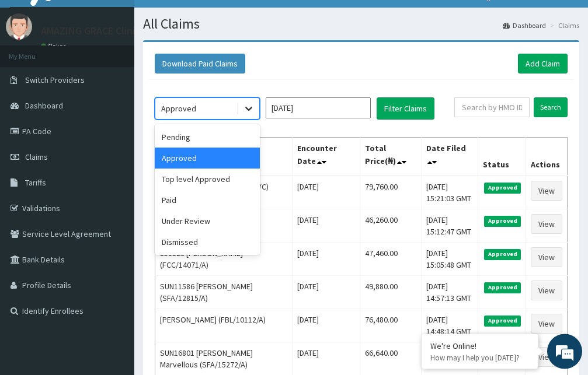 The image size is (588, 375). Describe the element at coordinates (207, 137) in the screenshot. I see `div: Pending` at that location.